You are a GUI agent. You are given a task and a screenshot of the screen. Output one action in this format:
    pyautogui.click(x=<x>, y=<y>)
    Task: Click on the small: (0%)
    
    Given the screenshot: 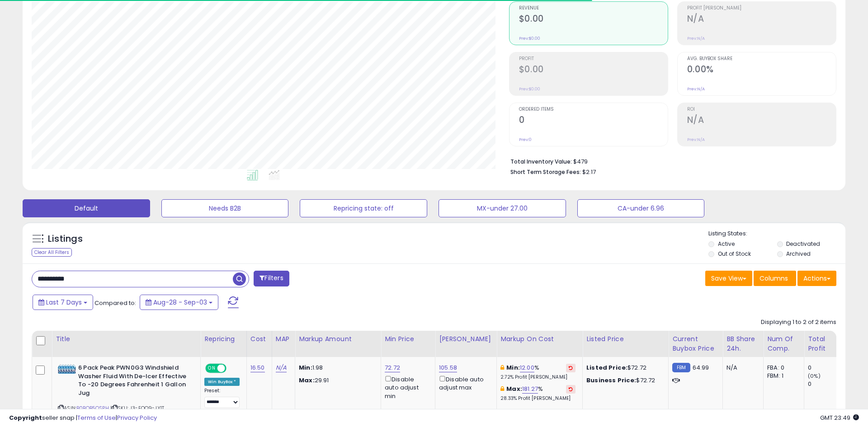 What is the action you would take?
    pyautogui.click(x=814, y=376)
    